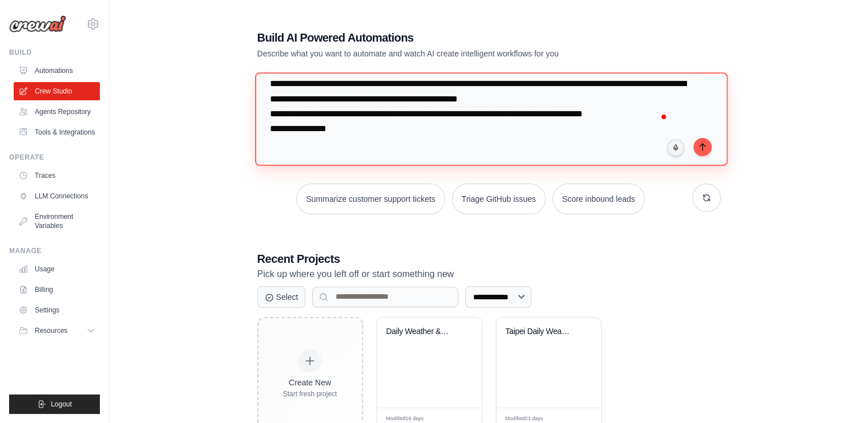  Describe the element at coordinates (524, 419) in the screenshot. I see `span: Modified 23 days` at that location.